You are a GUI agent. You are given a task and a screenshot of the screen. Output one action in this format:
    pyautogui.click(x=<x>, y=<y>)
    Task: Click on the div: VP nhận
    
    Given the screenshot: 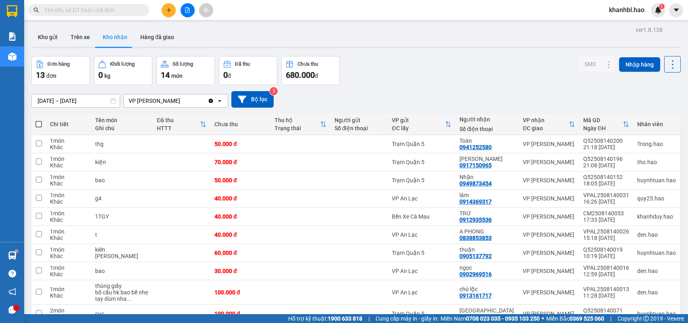 What is the action you would take?
    pyautogui.click(x=546, y=120)
    